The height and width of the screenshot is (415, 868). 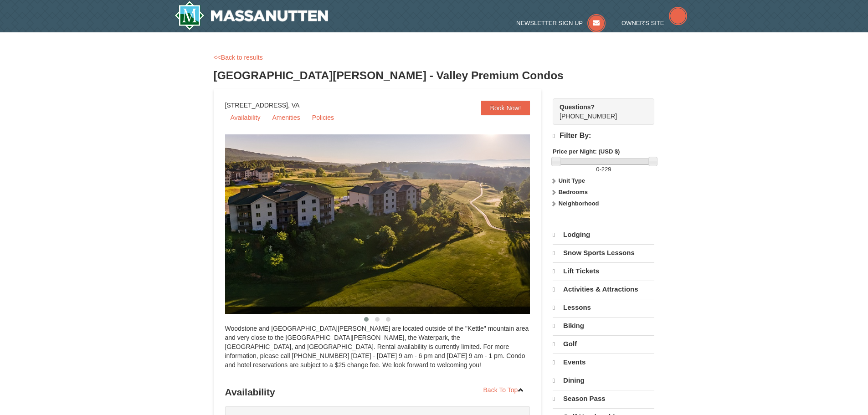 What do you see at coordinates (573, 192) in the screenshot?
I see `strong: Bedrooms` at bounding box center [573, 192].